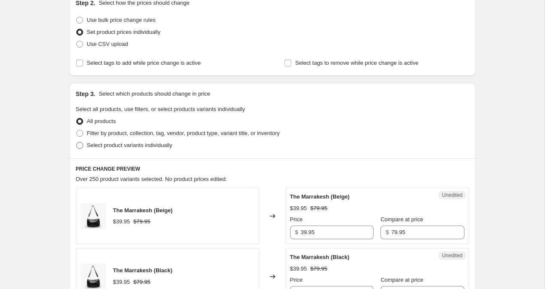 The image size is (545, 289). I want to click on span: All products, so click(101, 121).